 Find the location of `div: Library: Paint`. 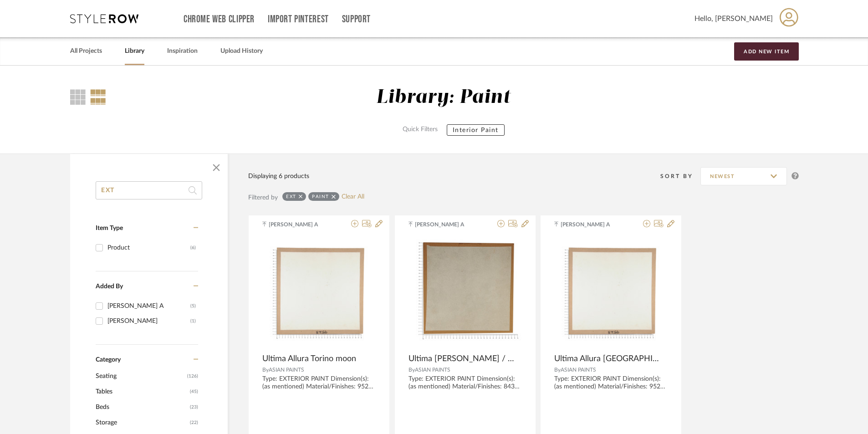

div: Library: Paint is located at coordinates (443, 97).